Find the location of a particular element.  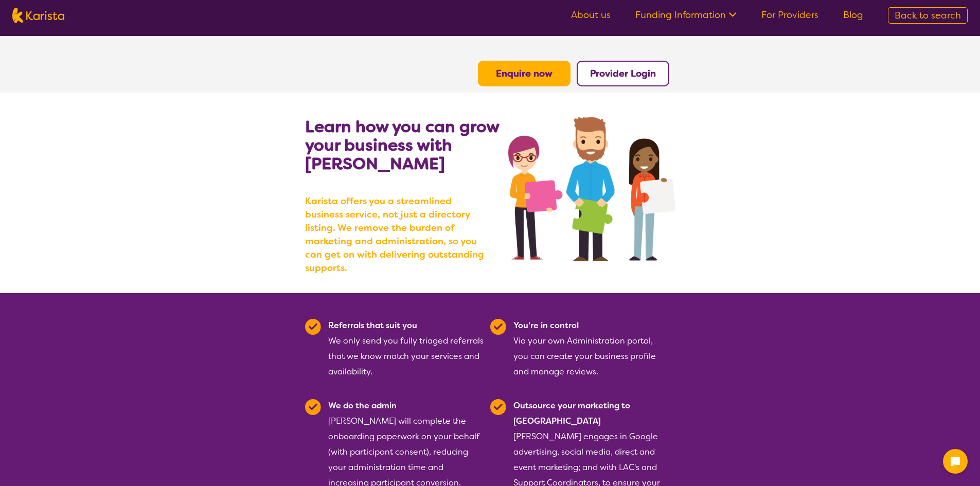

a: Funding Information is located at coordinates (686, 15).